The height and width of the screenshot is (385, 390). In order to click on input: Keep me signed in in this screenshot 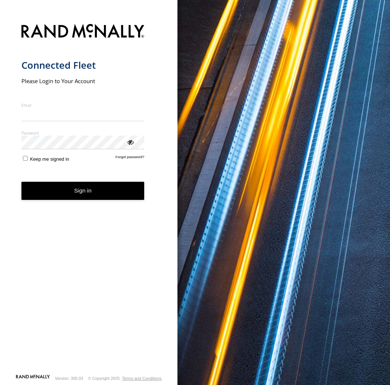, I will do `click(25, 158)`.